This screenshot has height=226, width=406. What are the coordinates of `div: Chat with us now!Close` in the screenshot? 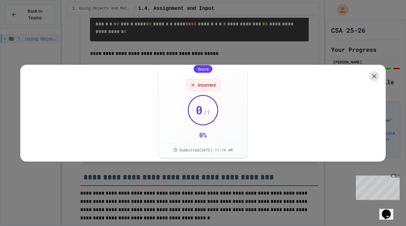 It's located at (23, 21).